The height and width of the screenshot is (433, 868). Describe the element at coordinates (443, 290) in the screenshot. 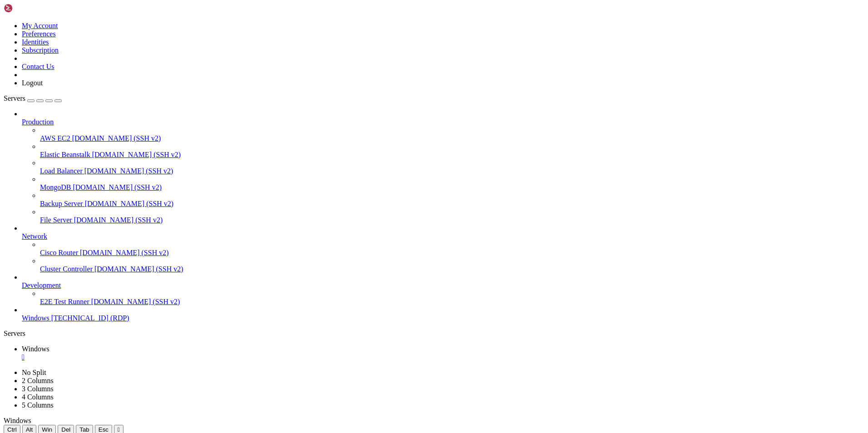

I see `li: Development` at that location.